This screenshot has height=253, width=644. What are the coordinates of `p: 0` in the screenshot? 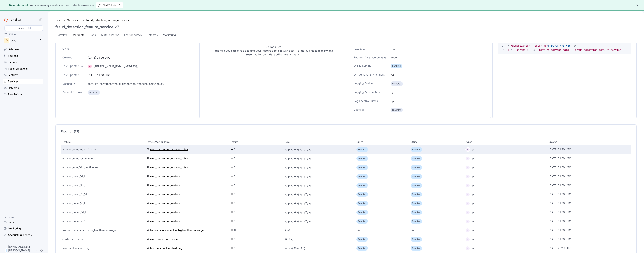 It's located at (235, 230).